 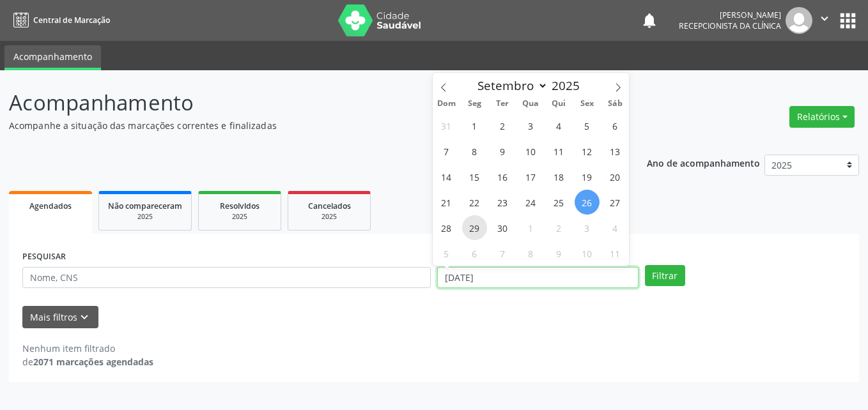 I want to click on span: Ter, so click(x=502, y=104).